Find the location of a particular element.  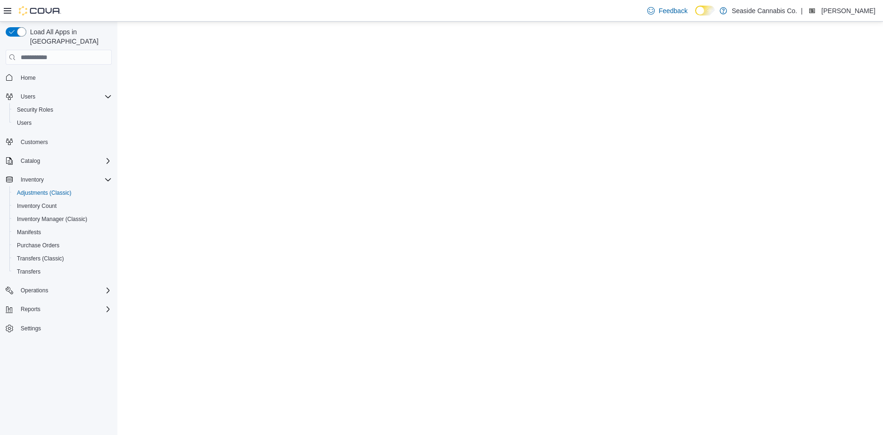

button: Customers is located at coordinates (59, 142).